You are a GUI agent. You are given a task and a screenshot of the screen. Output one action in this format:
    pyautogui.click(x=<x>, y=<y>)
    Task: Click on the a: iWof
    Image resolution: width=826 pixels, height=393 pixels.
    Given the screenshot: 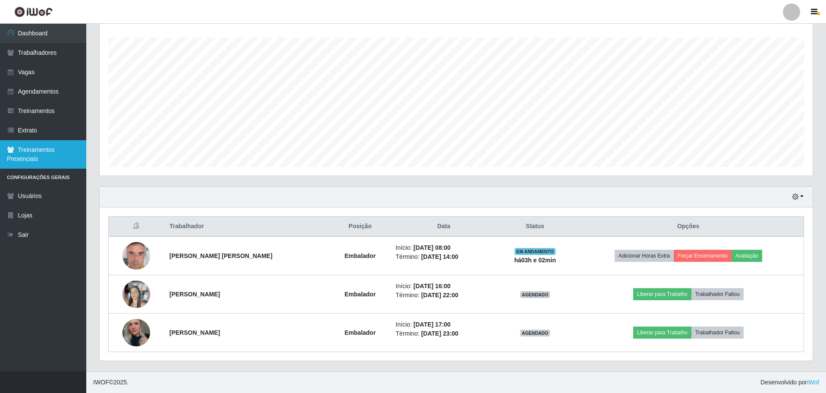 What is the action you would take?
    pyautogui.click(x=814, y=382)
    